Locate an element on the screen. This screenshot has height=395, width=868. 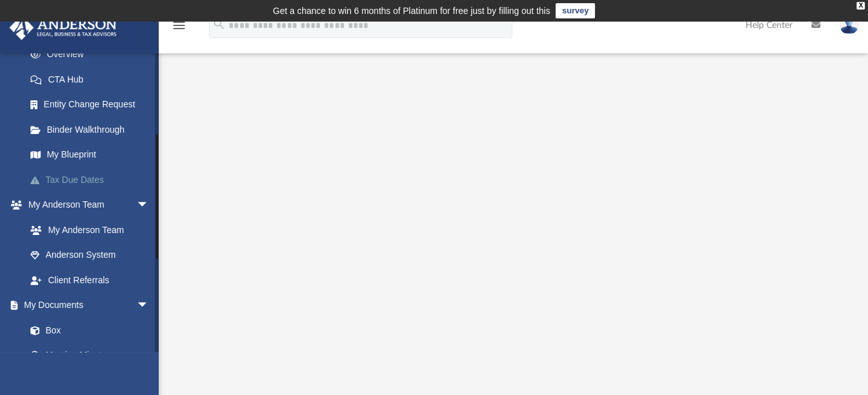
a: survey is located at coordinates (575, 11).